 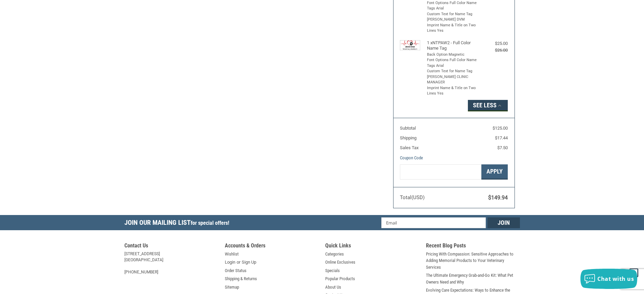 What do you see at coordinates (498, 197) in the screenshot?
I see `span: $149.94` at bounding box center [498, 197].